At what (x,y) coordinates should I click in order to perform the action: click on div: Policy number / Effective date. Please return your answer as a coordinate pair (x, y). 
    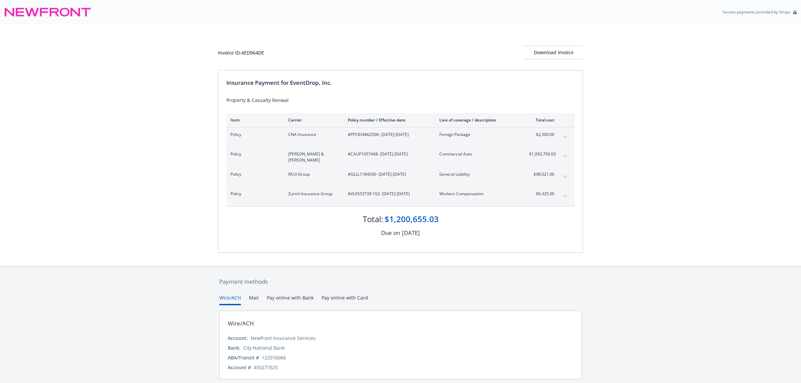
    Looking at the image, I should click on (388, 120).